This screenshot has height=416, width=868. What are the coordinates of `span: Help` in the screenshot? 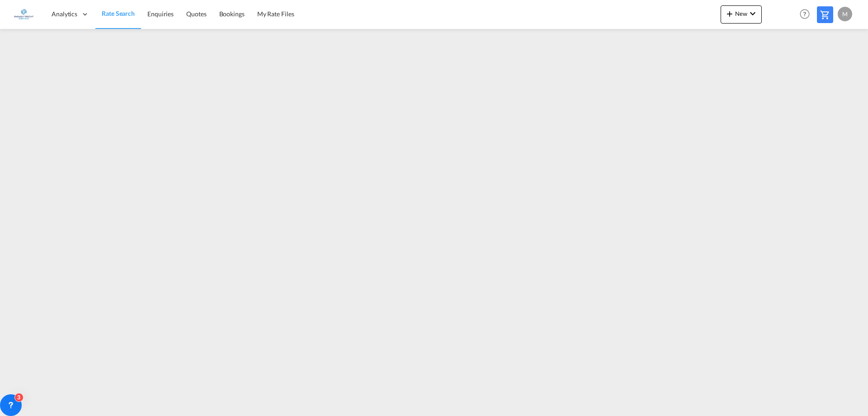 It's located at (805, 14).